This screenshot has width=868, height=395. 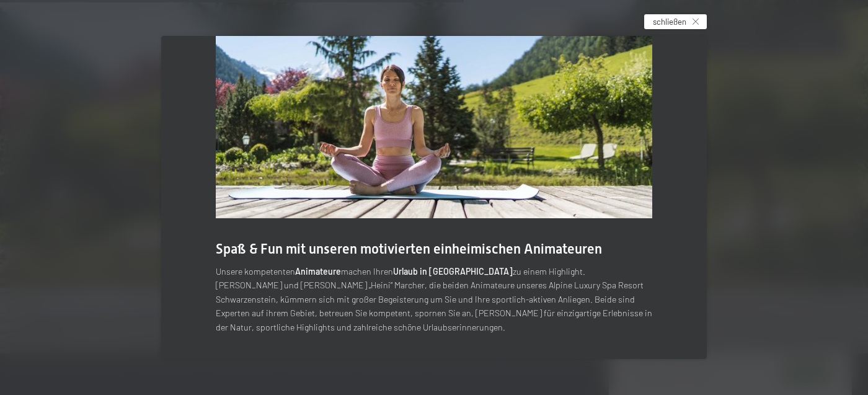 I want to click on span: Spaß & Fun mit unseren motivierten einheimischen Animateuren, so click(x=408, y=249).